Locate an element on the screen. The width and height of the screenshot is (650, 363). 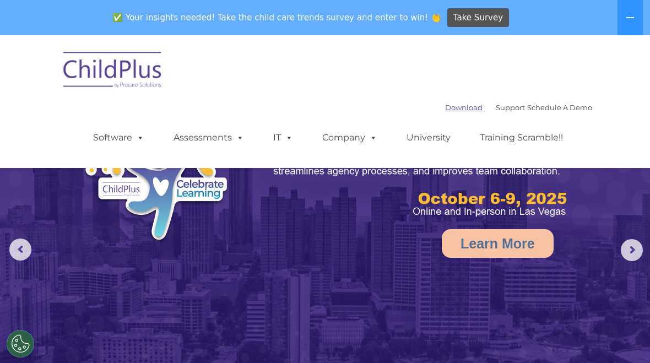
a: Support is located at coordinates (510, 107).